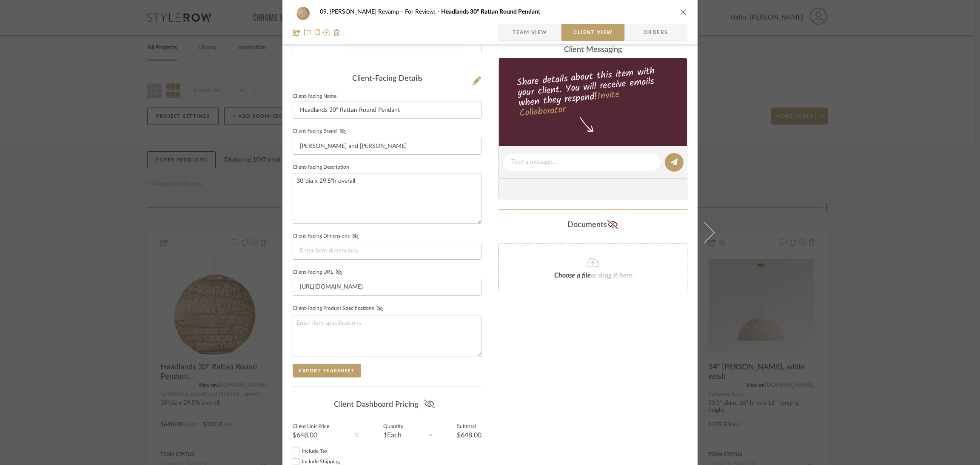 The image size is (980, 465). I want to click on button: Client-Facing Dimensions, so click(355, 237).